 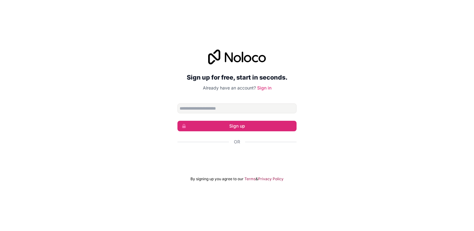 I want to click on input: Email address, so click(x=237, y=109).